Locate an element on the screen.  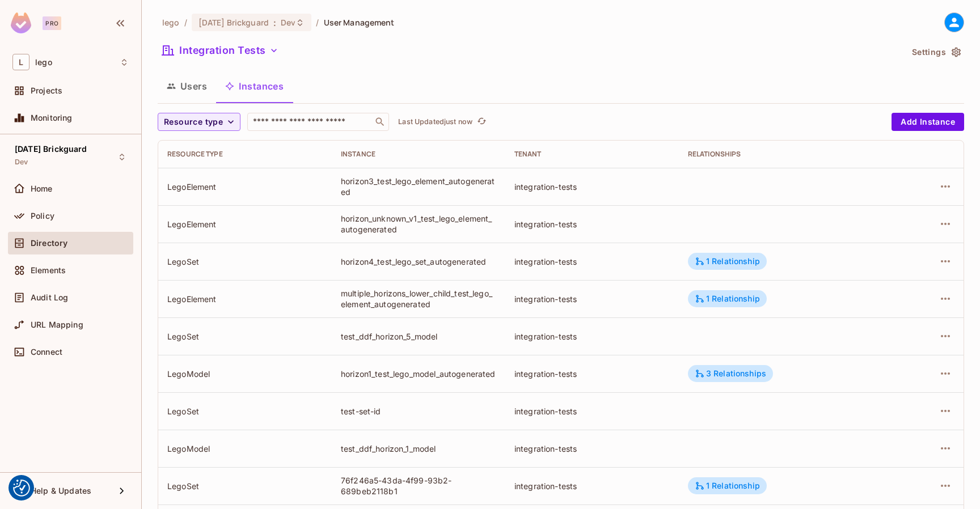
span: Help & Updates is located at coordinates (61, 491).